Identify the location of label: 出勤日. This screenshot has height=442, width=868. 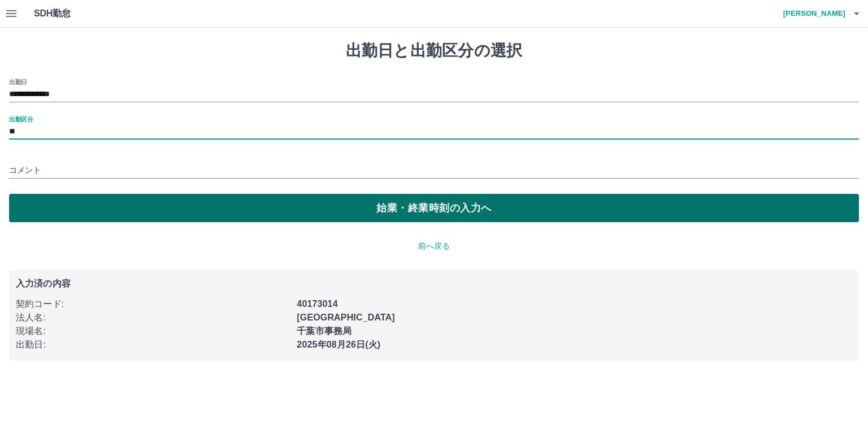
(18, 81).